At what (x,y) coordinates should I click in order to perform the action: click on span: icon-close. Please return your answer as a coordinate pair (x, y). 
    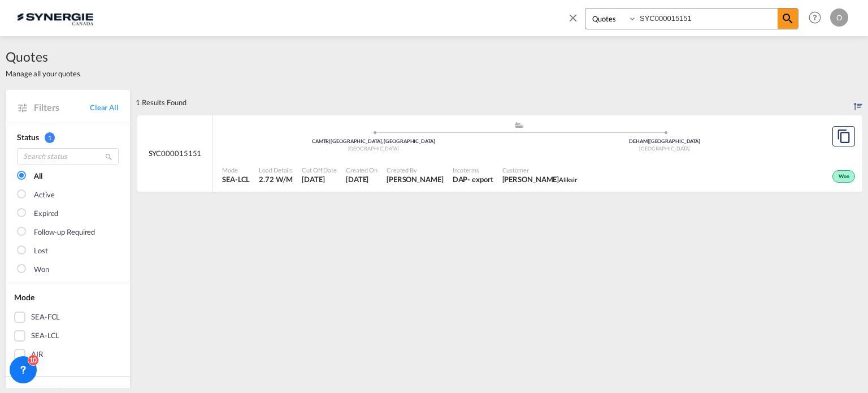
    Looking at the image, I should click on (576, 21).